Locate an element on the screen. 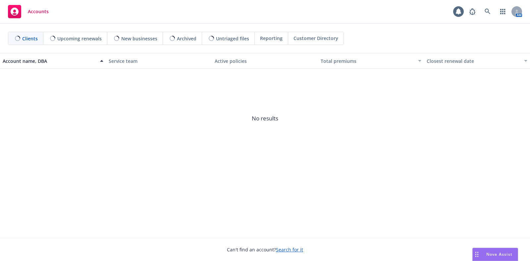 Image resolution: width=530 pixels, height=261 pixels. button: Total premiums is located at coordinates (371, 61).